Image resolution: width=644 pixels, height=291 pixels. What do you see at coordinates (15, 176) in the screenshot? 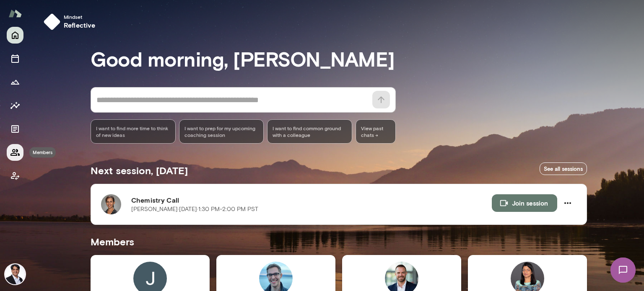
I see `button: Client app` at bounding box center [15, 176].